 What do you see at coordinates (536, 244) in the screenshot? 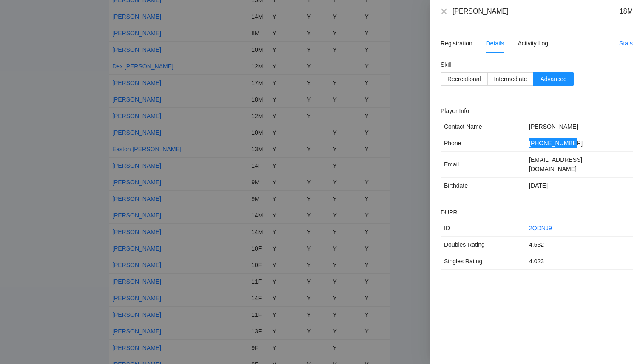
I see `span: 4.532` at bounding box center [536, 244].